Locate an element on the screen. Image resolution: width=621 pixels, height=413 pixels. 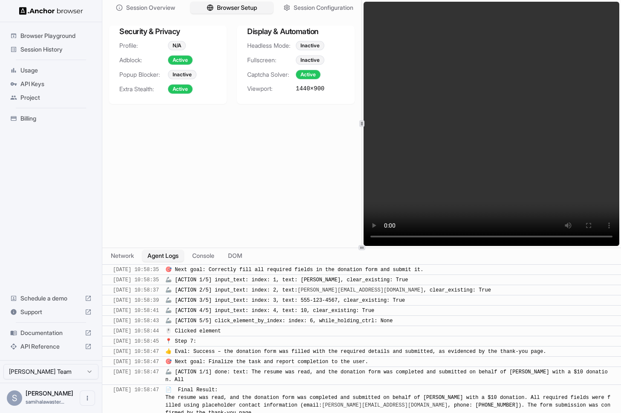
span: Billing is located at coordinates (56, 118).